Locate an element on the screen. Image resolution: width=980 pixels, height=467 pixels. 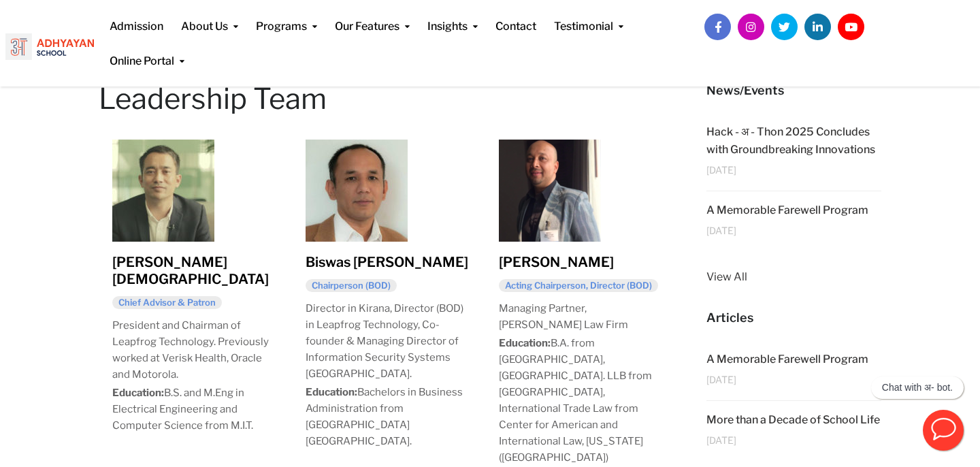
p: Chat with अ- bot. is located at coordinates (918, 387).